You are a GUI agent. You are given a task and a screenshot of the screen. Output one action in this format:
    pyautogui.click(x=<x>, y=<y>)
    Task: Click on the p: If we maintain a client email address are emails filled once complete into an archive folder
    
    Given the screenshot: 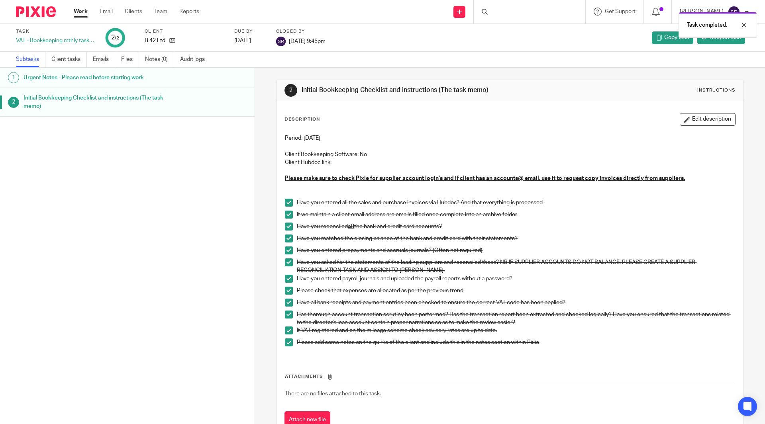 What is the action you would take?
    pyautogui.click(x=515, y=215)
    